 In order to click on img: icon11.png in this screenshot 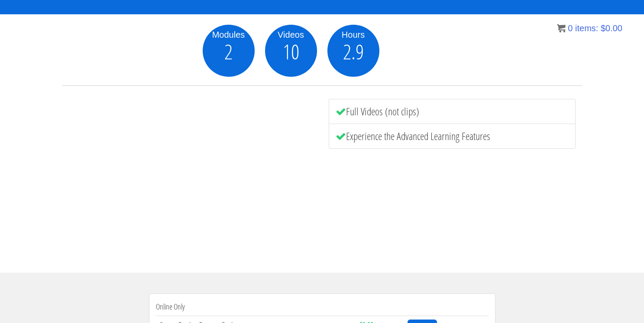, I will do `click(562, 28)`.